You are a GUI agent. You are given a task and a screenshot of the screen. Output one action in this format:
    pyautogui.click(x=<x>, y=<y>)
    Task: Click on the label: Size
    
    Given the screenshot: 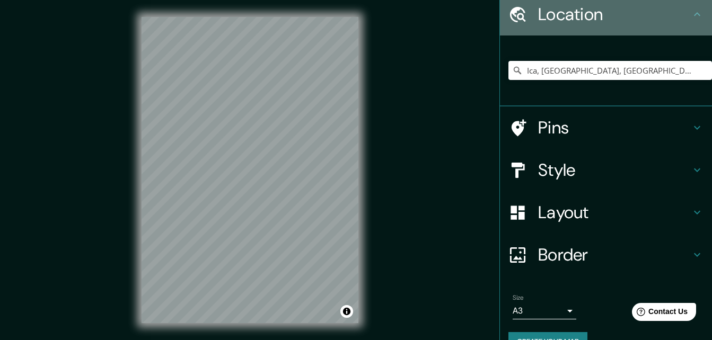 What is the action you would take?
    pyautogui.click(x=518, y=298)
    